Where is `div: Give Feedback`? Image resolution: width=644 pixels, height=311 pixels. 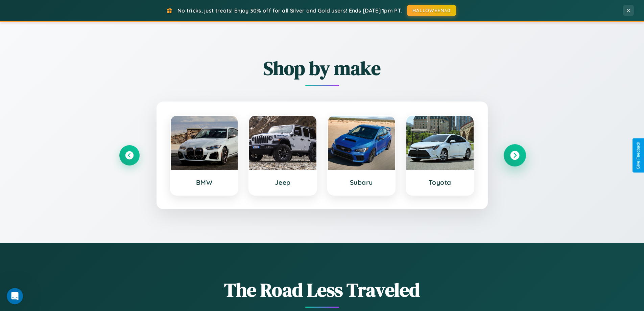 div: Give Feedback is located at coordinates (639, 155).